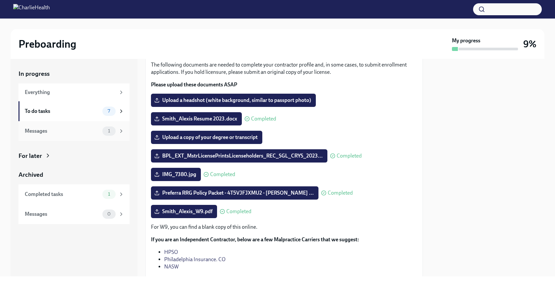 The width and height of the screenshot is (555, 283). I want to click on div: Everything, so click(70, 92).